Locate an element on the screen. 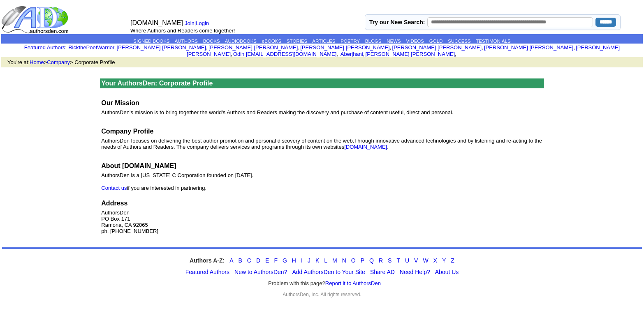  strong: Authors A-Z: is located at coordinates (207, 261).